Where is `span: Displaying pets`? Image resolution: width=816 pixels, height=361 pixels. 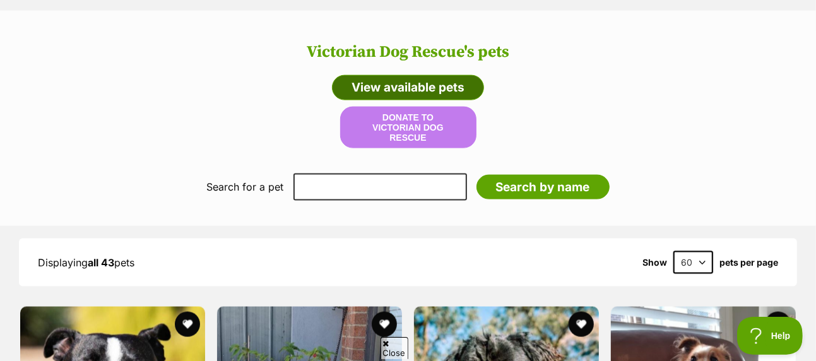
span: Displaying pets is located at coordinates (86, 263).